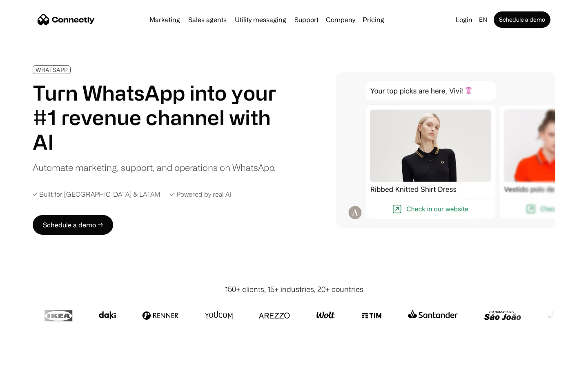  Describe the element at coordinates (522, 20) in the screenshot. I see `a: Schedule a demo` at that location.